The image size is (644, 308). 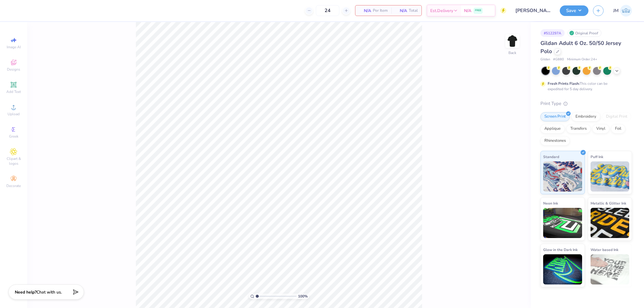 I want to click on span: Upload, so click(x=14, y=114).